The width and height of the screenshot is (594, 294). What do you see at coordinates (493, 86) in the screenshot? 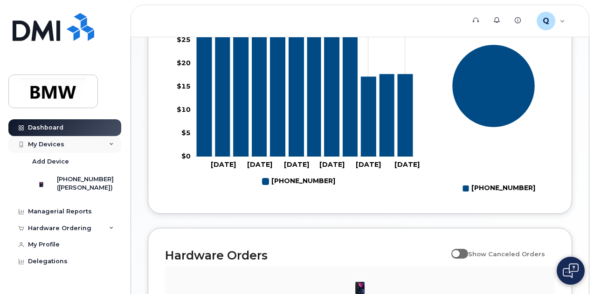
I see `g: Series` at bounding box center [493, 86].